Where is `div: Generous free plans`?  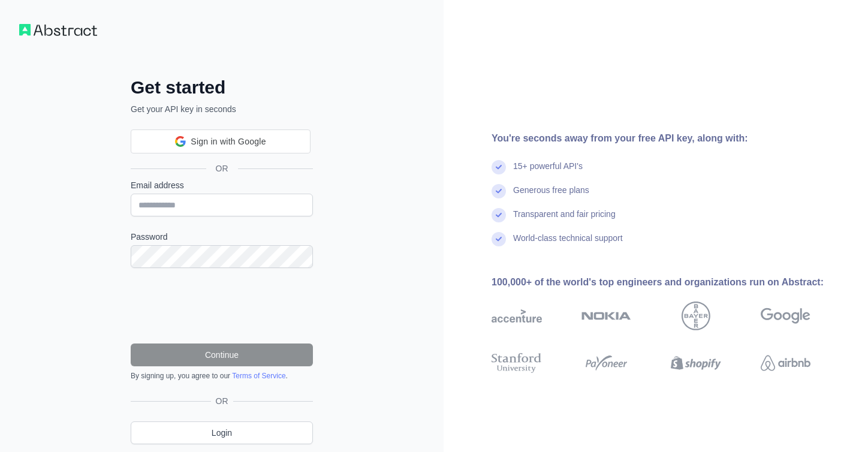 div: Generous free plans is located at coordinates (551, 196).